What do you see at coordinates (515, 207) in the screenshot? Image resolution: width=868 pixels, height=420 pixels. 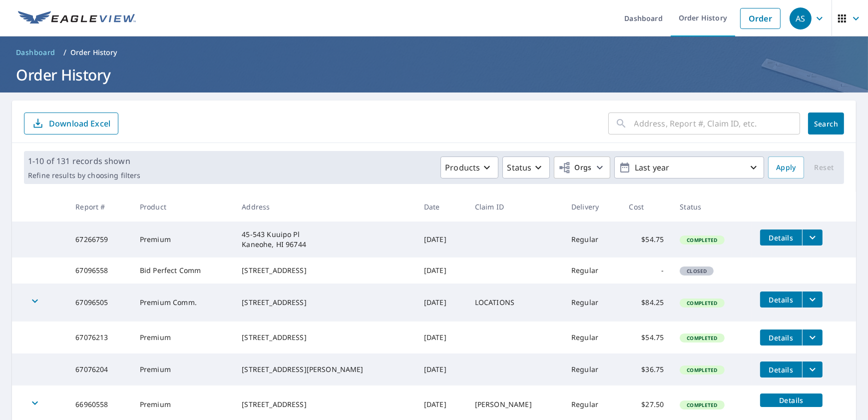 I see `th: Claim ID` at bounding box center [515, 207].